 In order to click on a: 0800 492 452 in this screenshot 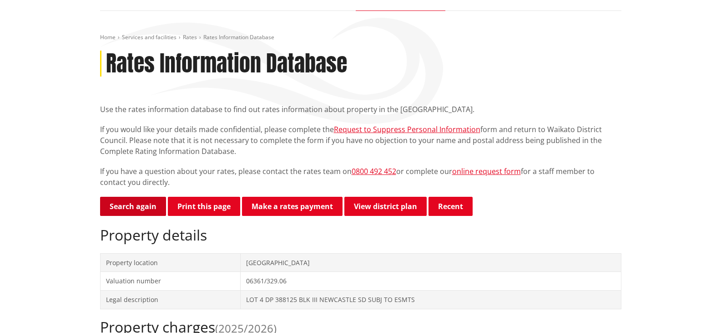, I will do `click(374, 171)`.